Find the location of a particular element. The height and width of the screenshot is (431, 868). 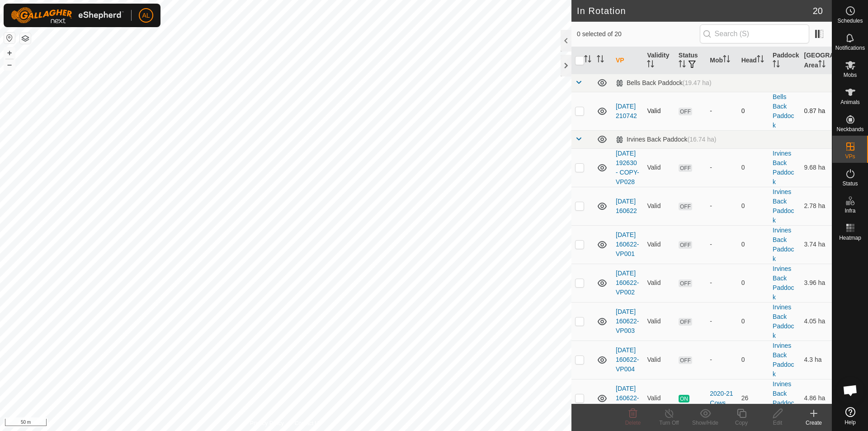

a: Contact Us is located at coordinates (308, 423).